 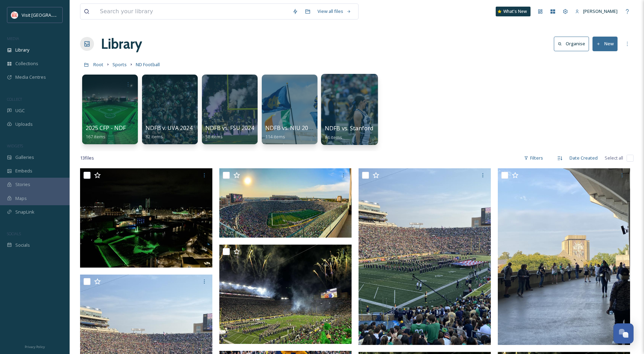 What do you see at coordinates (148, 65) in the screenshot?
I see `span: ND Football` at bounding box center [148, 65].